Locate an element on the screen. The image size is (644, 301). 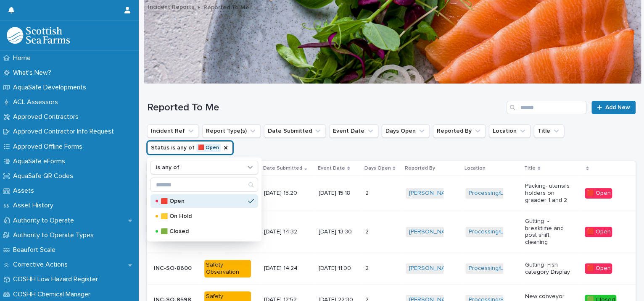
h1: Reported To Me is located at coordinates (325, 107).